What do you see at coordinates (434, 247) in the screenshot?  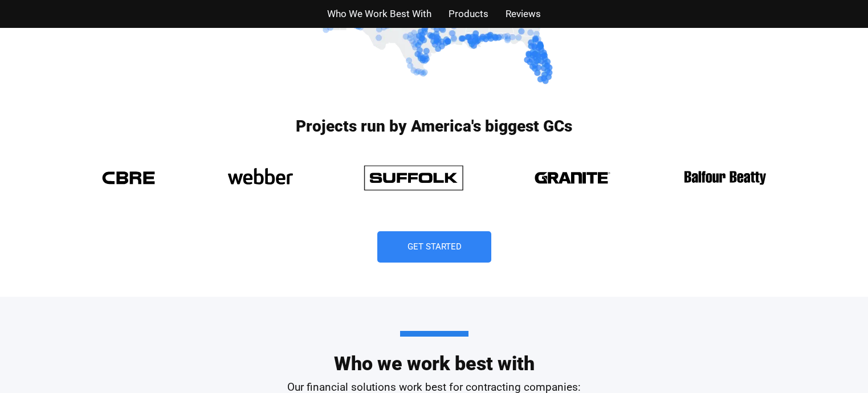 I see `a: Get Started` at bounding box center [434, 247].